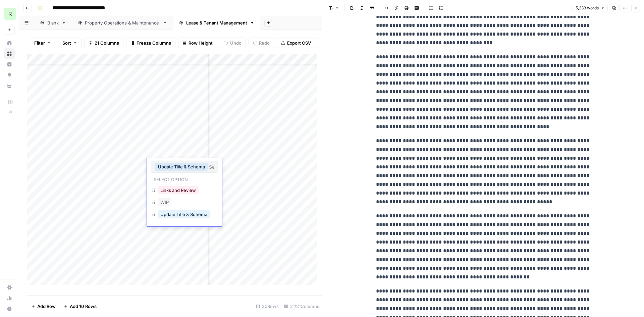  What do you see at coordinates (217, 23) in the screenshot?
I see `a: Lease & Tenant Management` at bounding box center [217, 23].